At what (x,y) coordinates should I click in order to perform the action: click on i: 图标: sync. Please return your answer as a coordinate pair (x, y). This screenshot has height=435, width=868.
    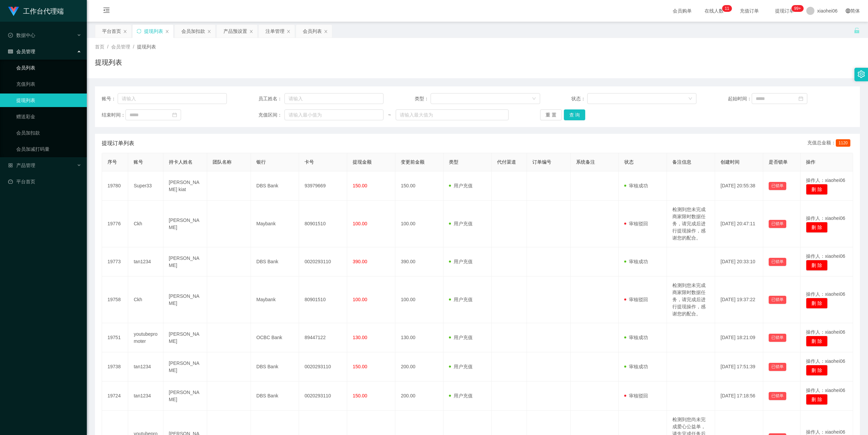
    Looking at the image, I should click on (139, 31).